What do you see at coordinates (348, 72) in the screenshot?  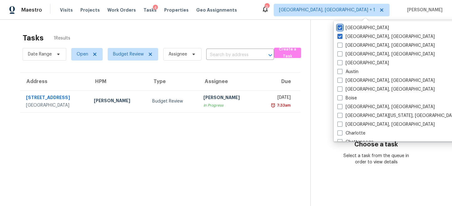 I see `label: Austin` at bounding box center [348, 72].